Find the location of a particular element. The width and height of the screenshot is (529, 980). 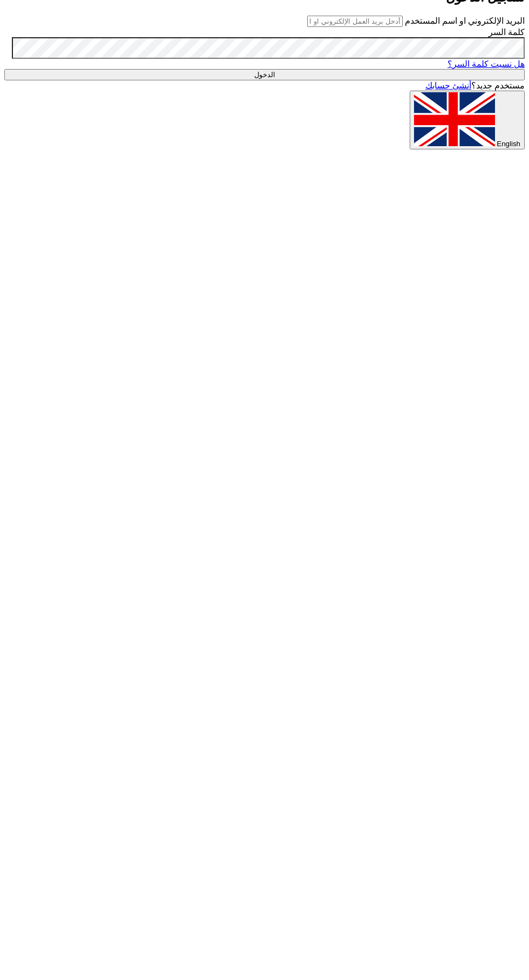

img: en-US.png is located at coordinates (455, 119).